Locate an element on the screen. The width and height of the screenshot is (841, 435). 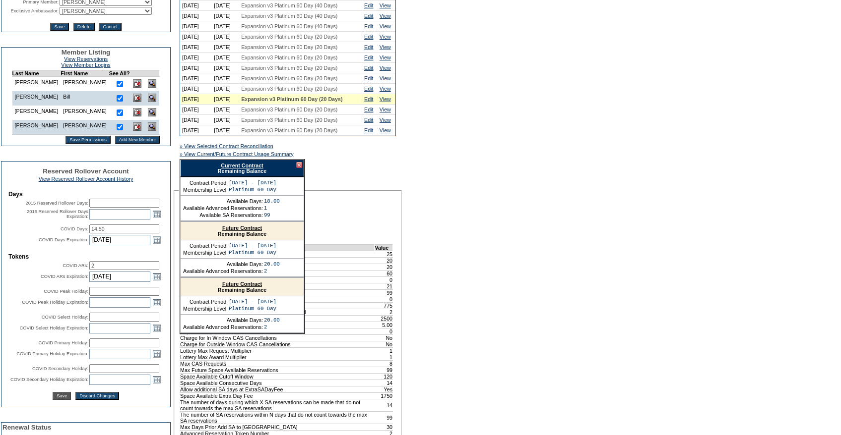
td: Space Available Consecutive Days is located at coordinates (277, 383).